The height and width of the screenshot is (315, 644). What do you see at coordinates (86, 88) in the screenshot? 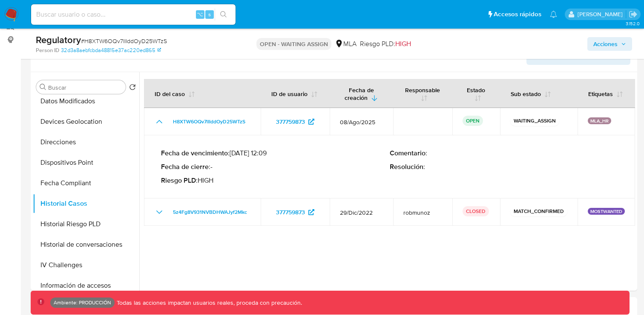
I see `input: Buscar` at bounding box center [86, 88].